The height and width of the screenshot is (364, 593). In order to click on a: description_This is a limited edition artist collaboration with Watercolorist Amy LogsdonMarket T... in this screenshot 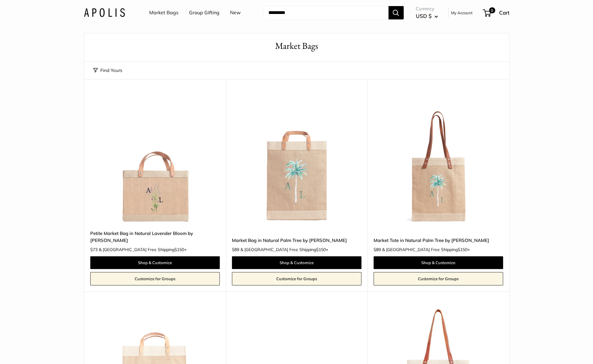, I will do `click(438, 159)`.